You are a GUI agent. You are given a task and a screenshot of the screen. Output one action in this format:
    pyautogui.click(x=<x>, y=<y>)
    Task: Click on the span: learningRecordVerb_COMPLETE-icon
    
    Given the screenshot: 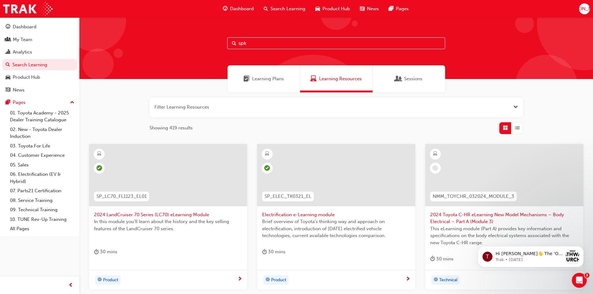 What is the action you would take?
    pyautogui.click(x=267, y=168)
    